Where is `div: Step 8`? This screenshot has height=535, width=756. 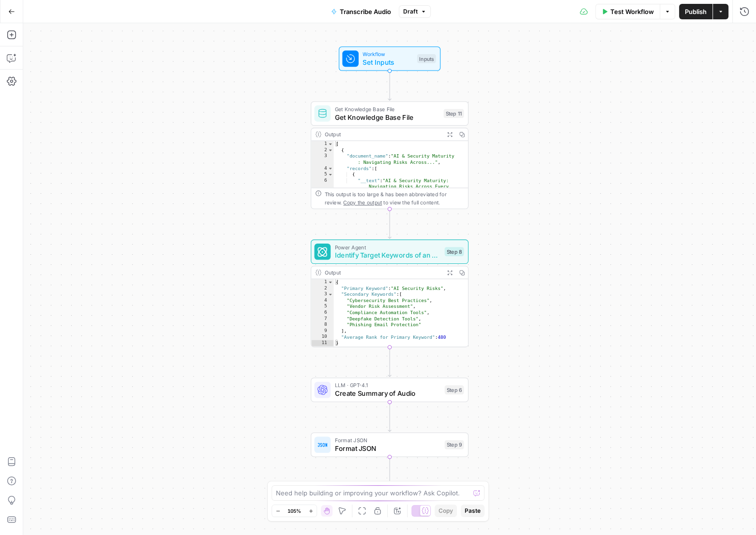 div: Step 8 is located at coordinates (454, 251).